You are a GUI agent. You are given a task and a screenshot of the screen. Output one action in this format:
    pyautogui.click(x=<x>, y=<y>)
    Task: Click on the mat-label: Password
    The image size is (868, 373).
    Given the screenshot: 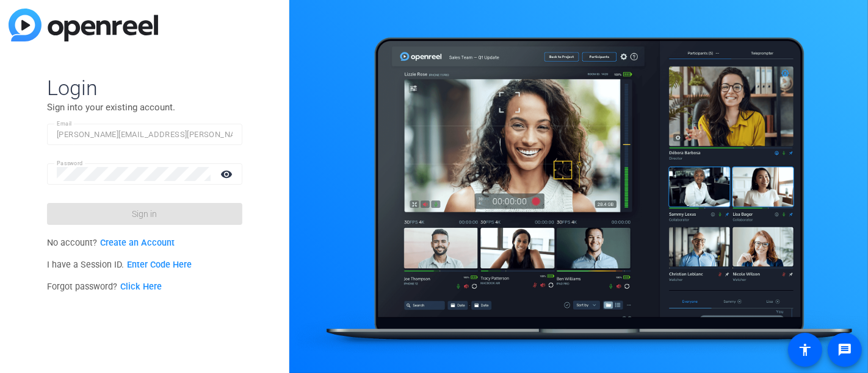 What is the action you would take?
    pyautogui.click(x=70, y=163)
    